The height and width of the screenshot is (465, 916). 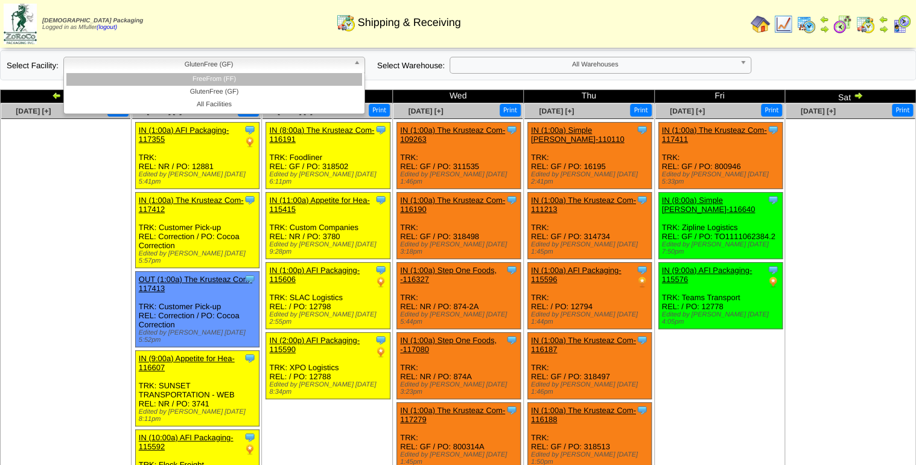 I want to click on div: TRK: REL: GF / PO: 318497, so click(x=589, y=366).